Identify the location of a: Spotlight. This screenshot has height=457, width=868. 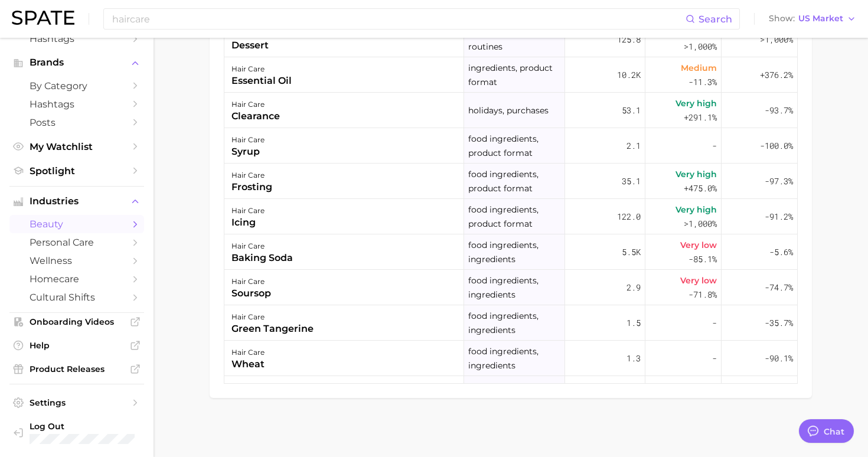
(77, 170).